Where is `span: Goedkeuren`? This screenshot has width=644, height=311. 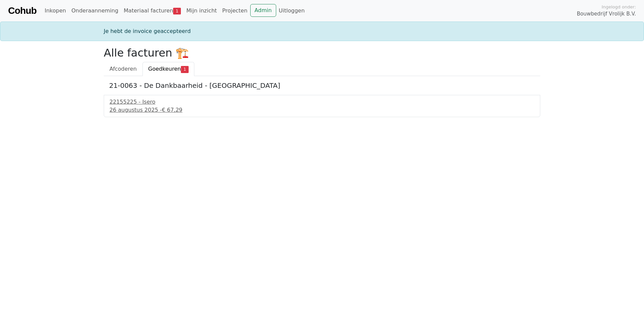 span: Goedkeuren is located at coordinates (164, 69).